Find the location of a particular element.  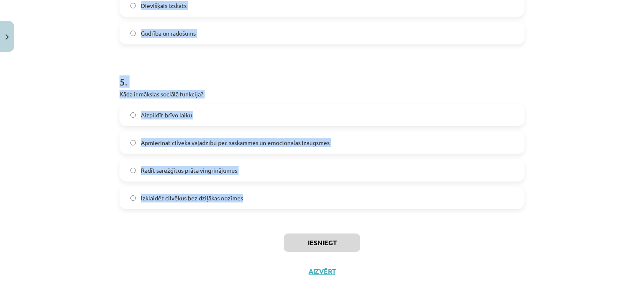

input: Gudrība un radošums is located at coordinates (133, 33).